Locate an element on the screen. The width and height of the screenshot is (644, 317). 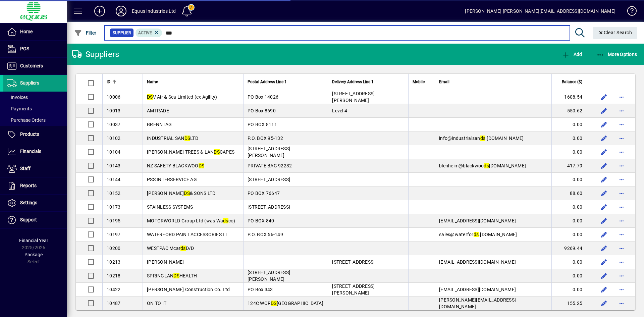
a: Reports is located at coordinates (35, 186).